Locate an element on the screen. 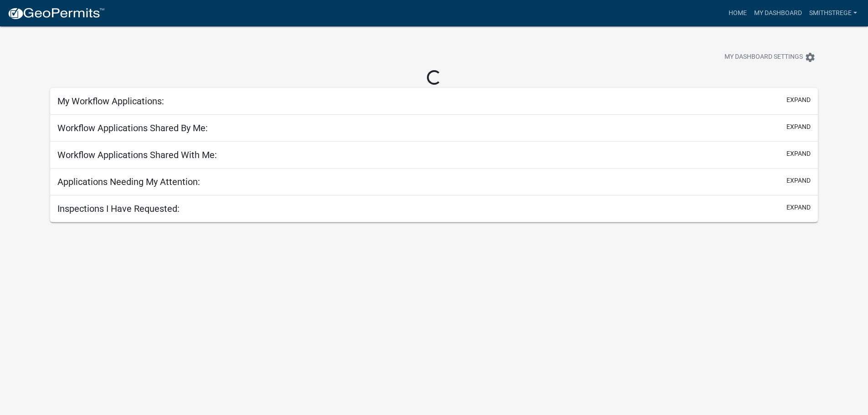  i: settings is located at coordinates (810, 58).